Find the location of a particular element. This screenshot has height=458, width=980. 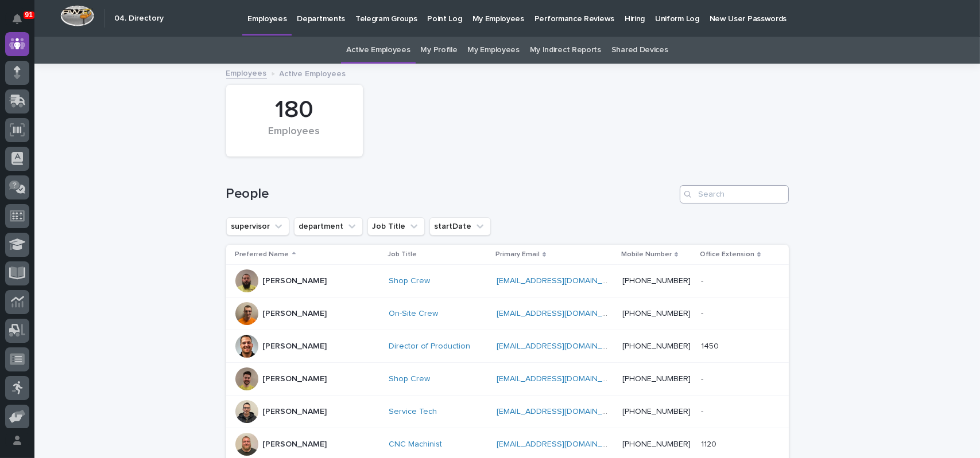

button: startDate is located at coordinates (460, 227).